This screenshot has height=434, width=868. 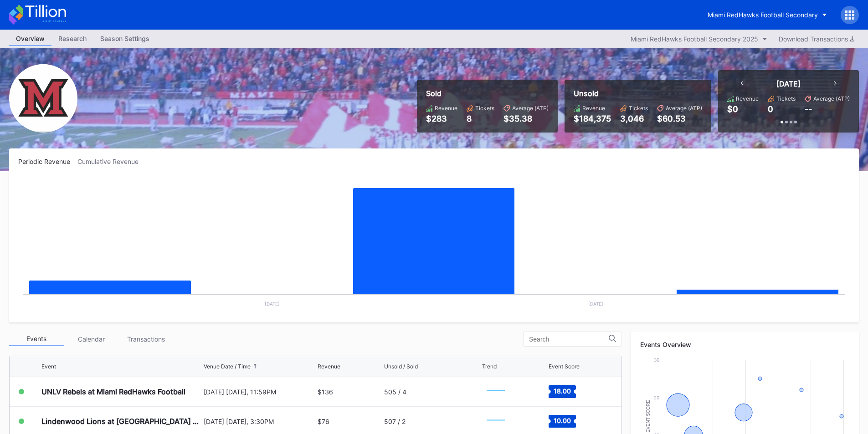 What do you see at coordinates (401, 367) in the screenshot?
I see `div: Unsold / Sold` at bounding box center [401, 367].